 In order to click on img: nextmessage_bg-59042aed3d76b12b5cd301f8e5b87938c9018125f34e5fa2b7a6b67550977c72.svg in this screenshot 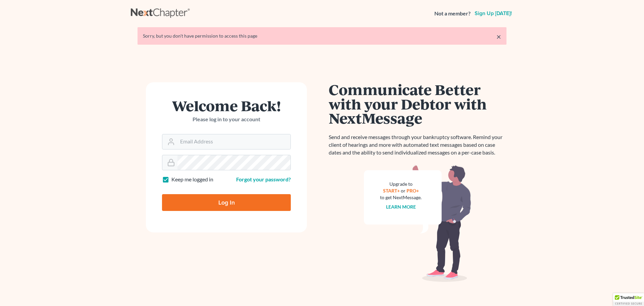, I will do `click(418, 223)`.